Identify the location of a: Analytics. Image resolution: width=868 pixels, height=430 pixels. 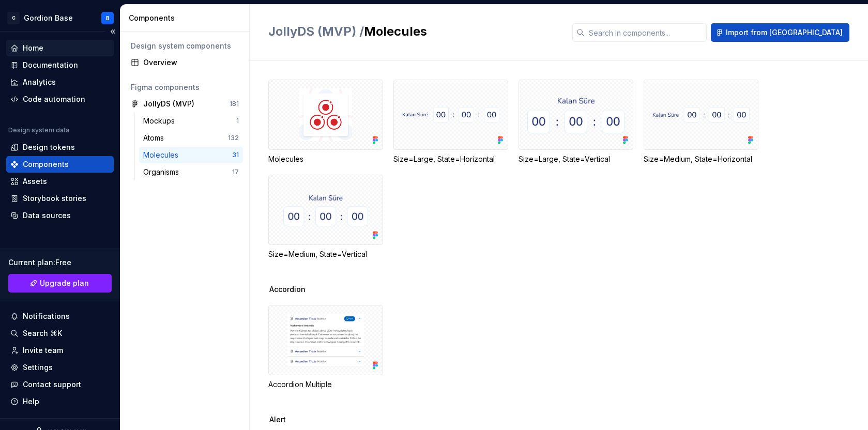
(60, 82).